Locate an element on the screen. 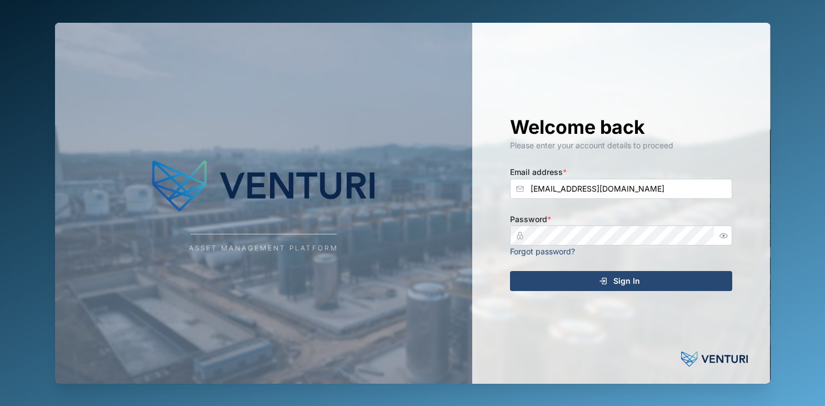  div: Please enter your account details to proceed is located at coordinates (621, 145).